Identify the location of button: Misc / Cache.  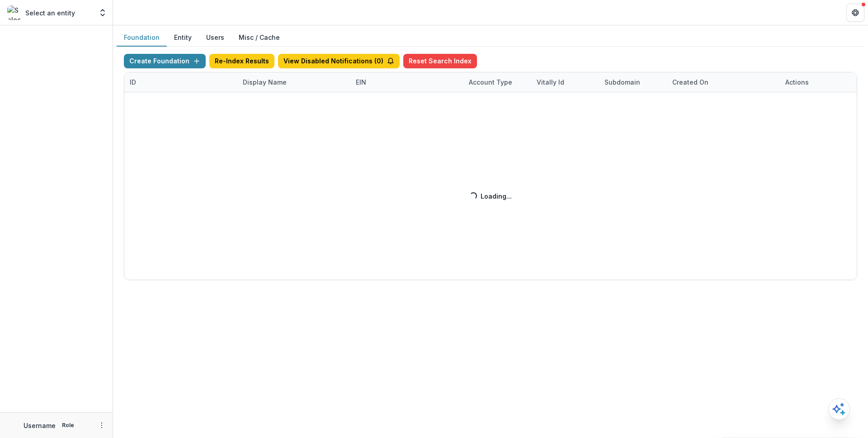
(259, 38).